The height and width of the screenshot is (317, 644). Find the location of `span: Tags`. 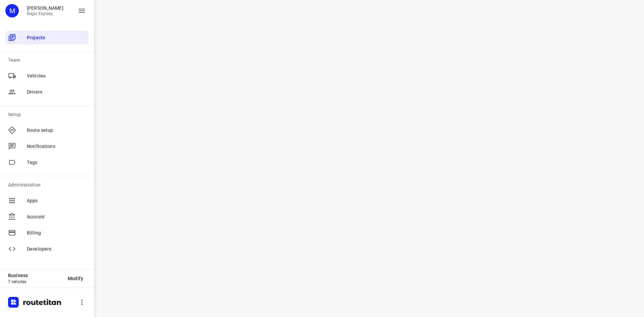

span: Tags is located at coordinates (56, 162).